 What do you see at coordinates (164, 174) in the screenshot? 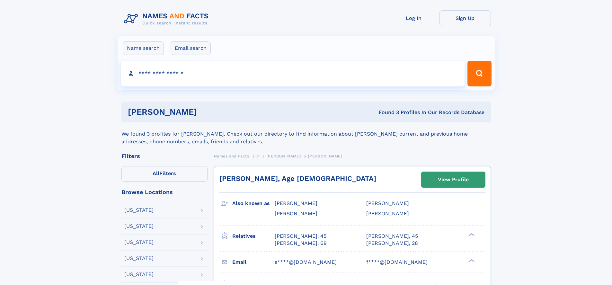
I see `label: Filters` at bounding box center [164, 174].